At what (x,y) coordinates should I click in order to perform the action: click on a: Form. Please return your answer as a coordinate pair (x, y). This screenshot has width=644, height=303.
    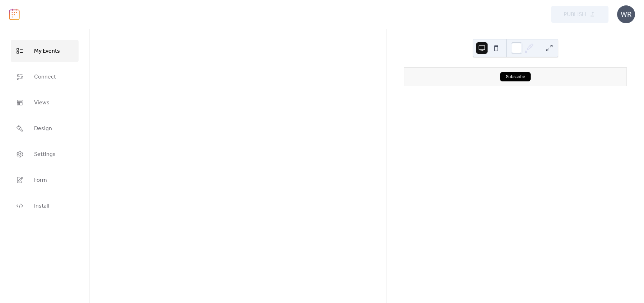
    Looking at the image, I should click on (45, 180).